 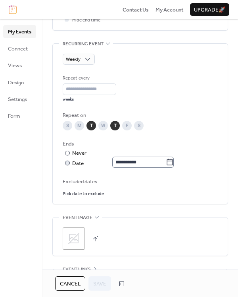 I want to click on div: Never, so click(x=79, y=153).